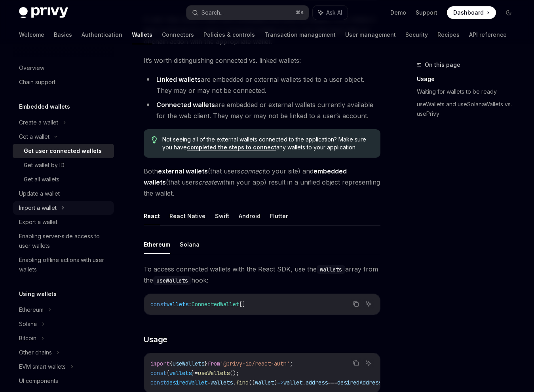  I want to click on button: Solana, so click(190, 244).